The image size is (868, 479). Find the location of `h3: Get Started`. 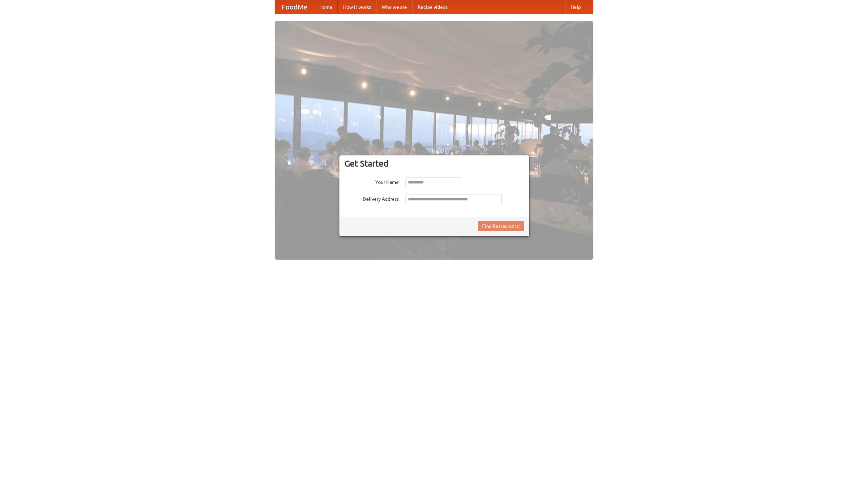

h3: Get Started is located at coordinates (434, 164).